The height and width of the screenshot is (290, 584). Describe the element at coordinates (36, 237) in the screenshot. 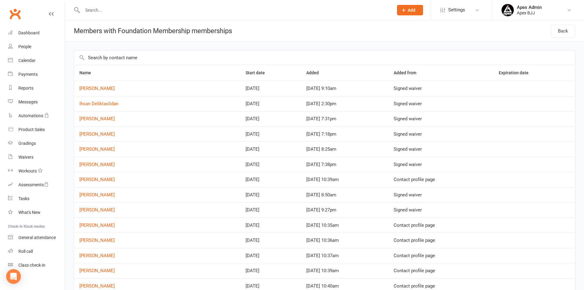

I see `a: General attendance kiosk mode` at that location.